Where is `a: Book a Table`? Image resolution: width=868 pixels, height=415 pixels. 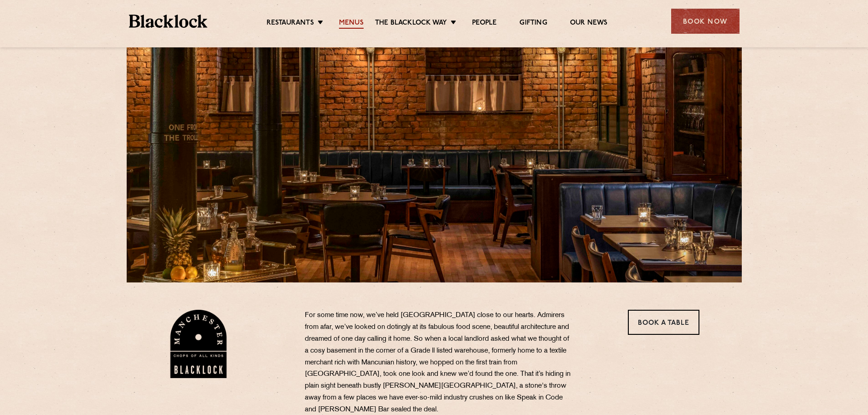
a: Book a Table is located at coordinates (663, 322).